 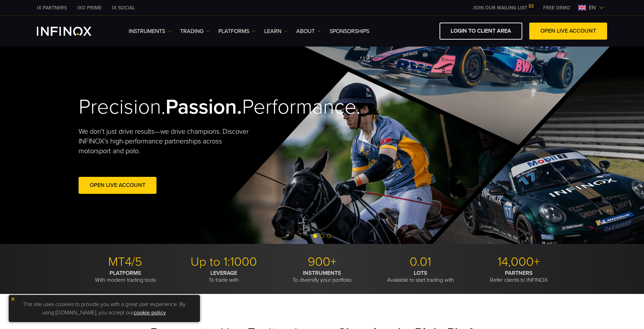 I want to click on a: ABOUT, so click(x=308, y=31).